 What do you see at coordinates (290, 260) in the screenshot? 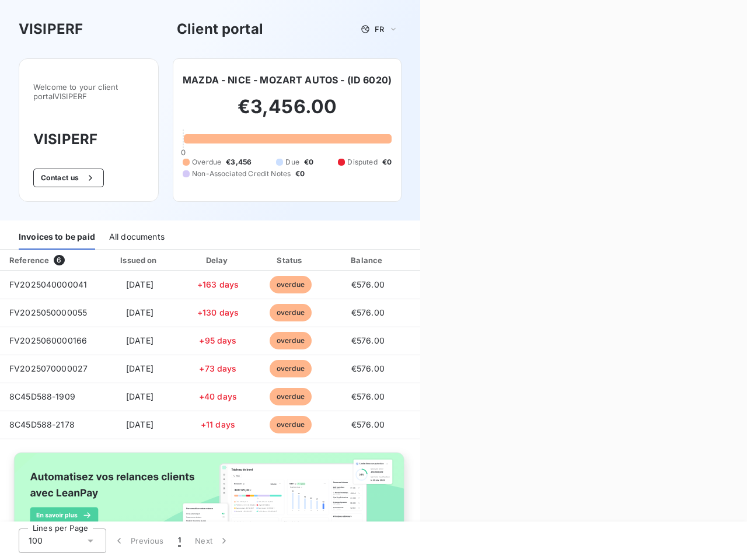
I see `div: Status` at bounding box center [290, 260].